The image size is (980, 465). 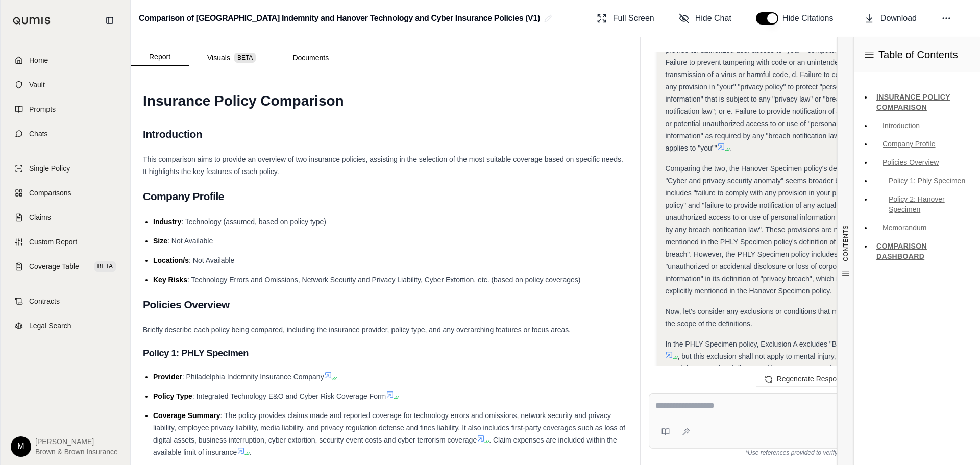 What do you see at coordinates (231, 58) in the screenshot?
I see `button: Visuals` at bounding box center [231, 58].